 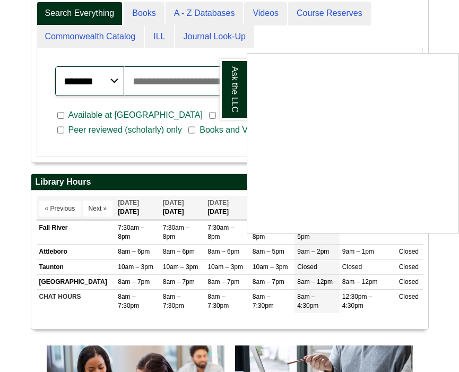 What do you see at coordinates (266, 115) in the screenshot?
I see `span: Articles and Ebooks only` at bounding box center [266, 115].